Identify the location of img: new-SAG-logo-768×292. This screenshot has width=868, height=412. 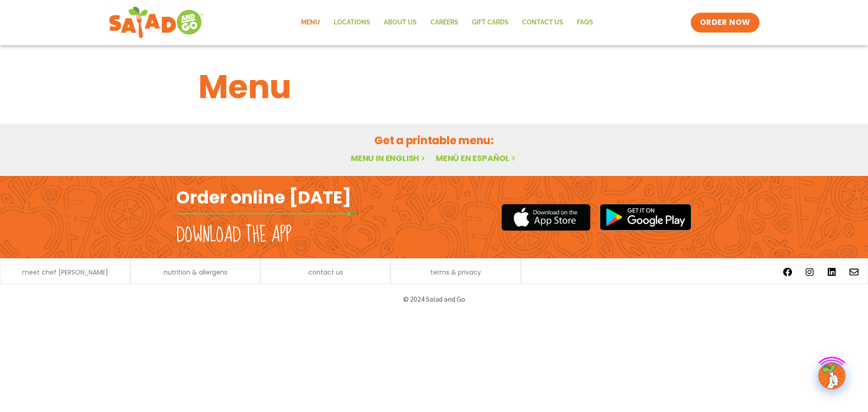
(156, 22).